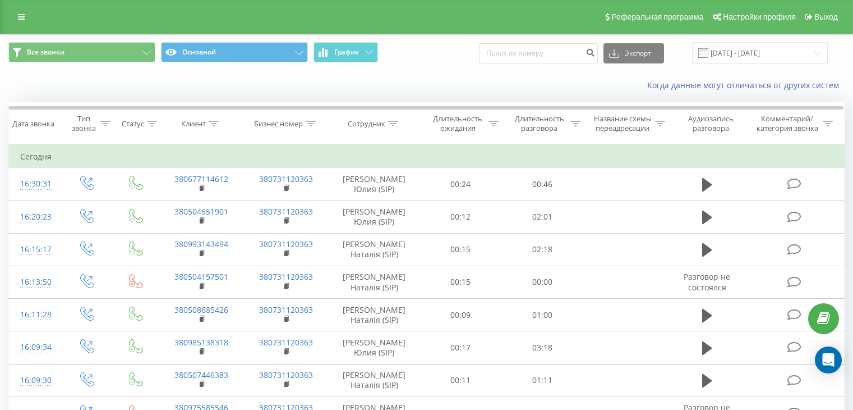  I want to click on td: 03:18, so click(542, 347).